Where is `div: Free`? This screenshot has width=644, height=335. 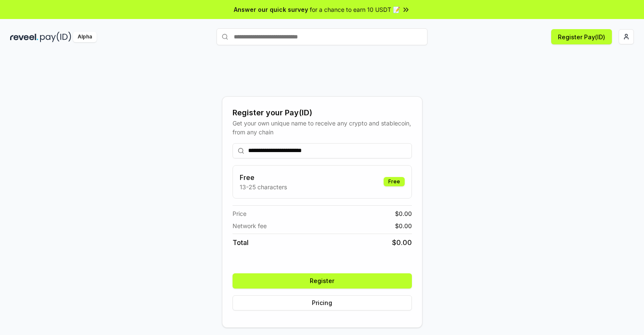 div: Free is located at coordinates (394, 182).